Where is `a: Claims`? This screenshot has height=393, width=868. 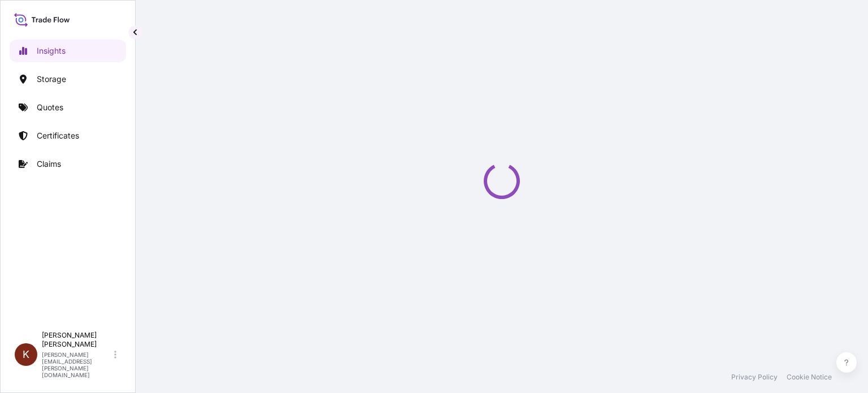 a: Claims is located at coordinates (68, 164).